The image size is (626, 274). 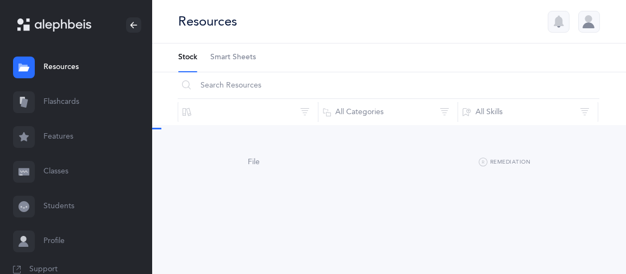 What do you see at coordinates (504, 162) in the screenshot?
I see `button: Remediation` at bounding box center [504, 162].